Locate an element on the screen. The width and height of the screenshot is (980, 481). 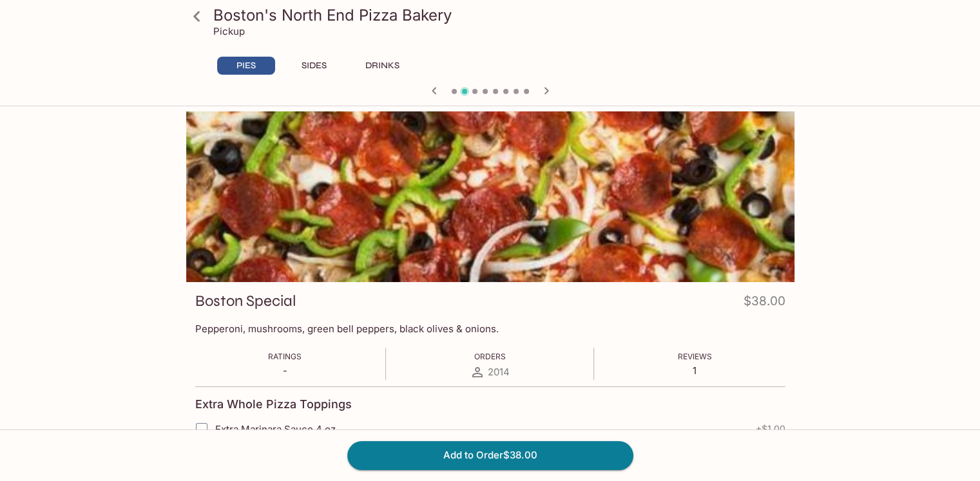
span: Extra Marinara Sauce 4 oz. is located at coordinates (277, 429).